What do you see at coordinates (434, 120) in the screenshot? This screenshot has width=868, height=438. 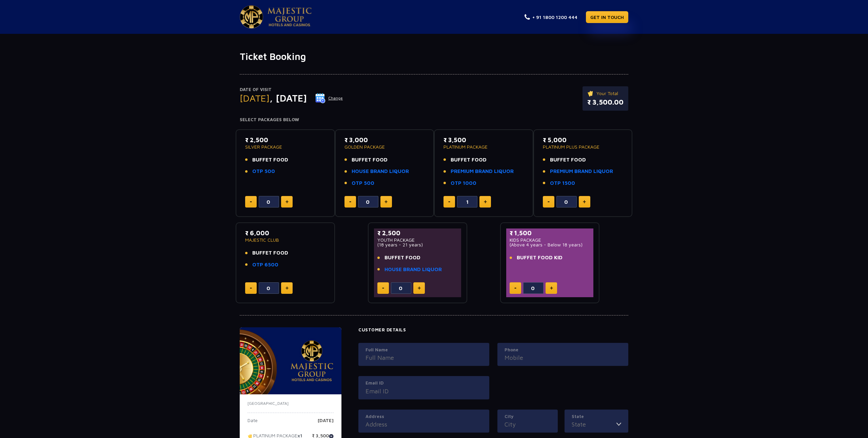 I see `h4: Select Packages Below` at bounding box center [434, 120].